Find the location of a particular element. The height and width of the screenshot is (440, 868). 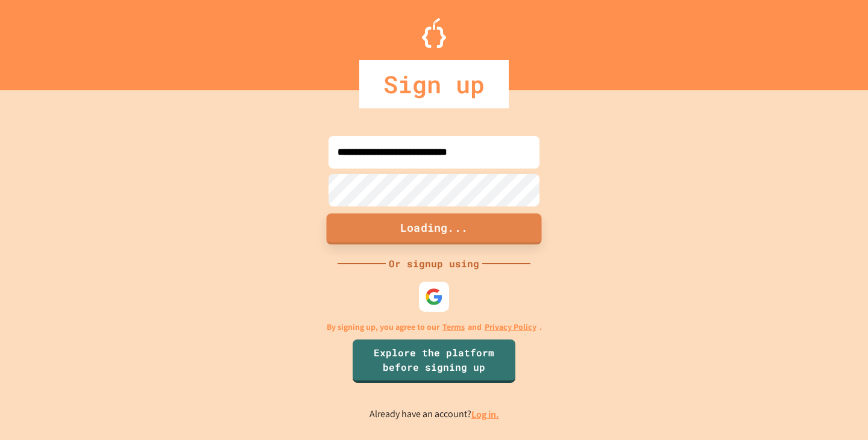

img: google-icon.svg is located at coordinates (434, 297).